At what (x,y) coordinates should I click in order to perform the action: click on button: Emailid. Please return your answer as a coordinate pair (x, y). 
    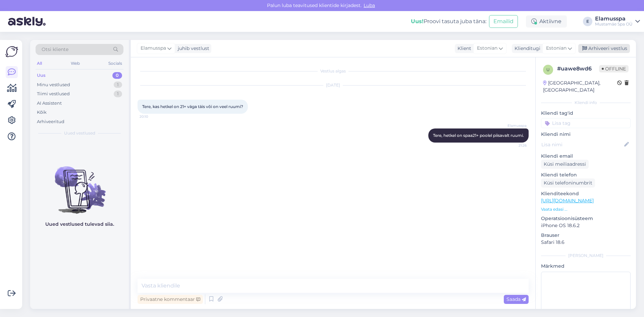
    Looking at the image, I should click on (503, 22).